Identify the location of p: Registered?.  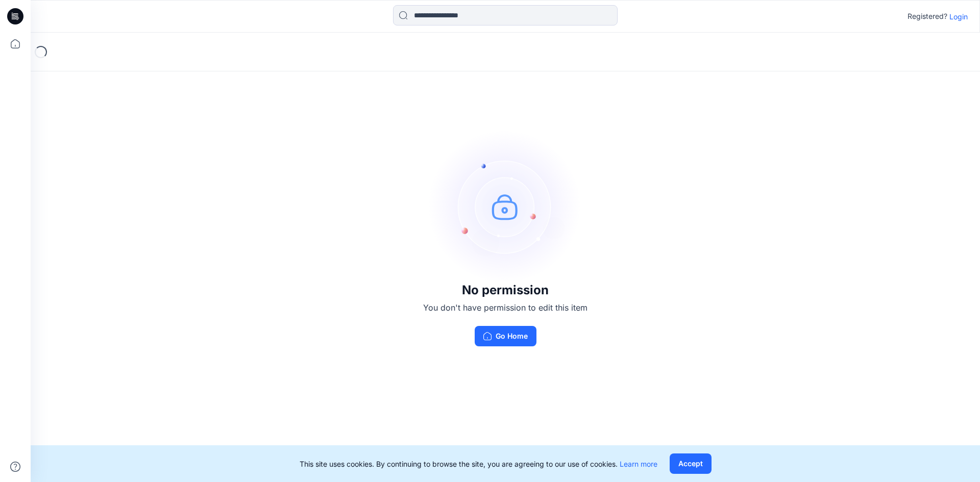
(928, 16).